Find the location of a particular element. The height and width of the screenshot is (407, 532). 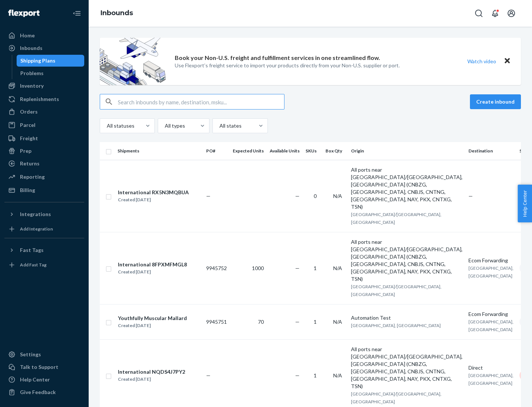

button: Fast Tags is located at coordinates (44, 250).